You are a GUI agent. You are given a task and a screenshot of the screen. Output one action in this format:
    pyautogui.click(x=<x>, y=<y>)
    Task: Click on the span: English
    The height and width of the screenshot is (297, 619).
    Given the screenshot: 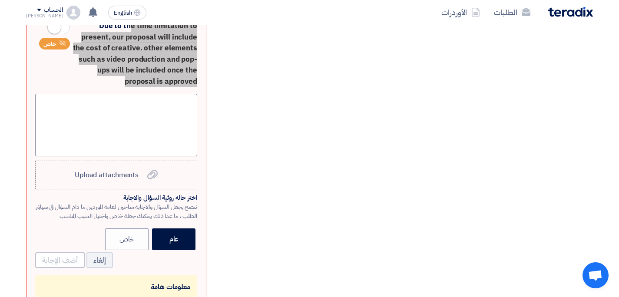 What is the action you would take?
    pyautogui.click(x=123, y=13)
    